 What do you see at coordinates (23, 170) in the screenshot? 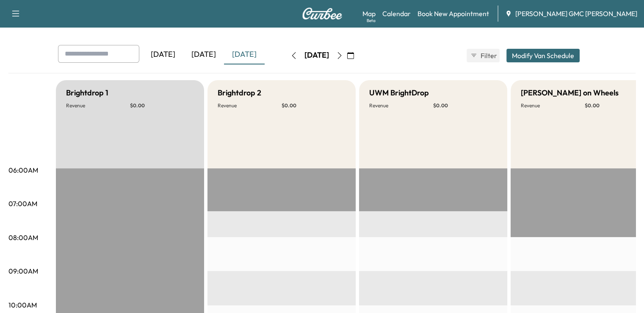
I see `p: 06:00AM` at bounding box center [23, 170].